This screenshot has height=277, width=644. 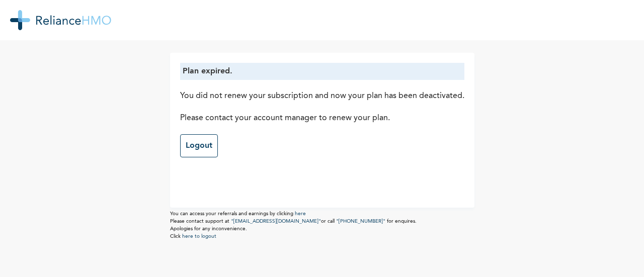 I want to click on p: Please contact support at or call for enquires. Apologies for any inconvenience., so click(x=322, y=226).